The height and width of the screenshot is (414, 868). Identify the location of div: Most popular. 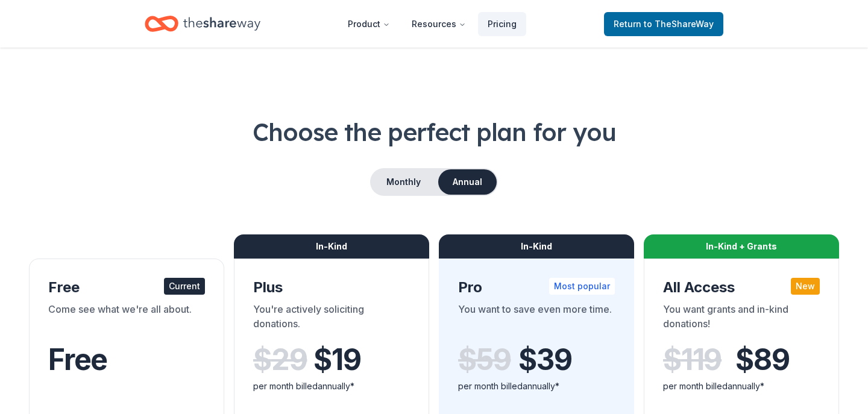
(582, 286).